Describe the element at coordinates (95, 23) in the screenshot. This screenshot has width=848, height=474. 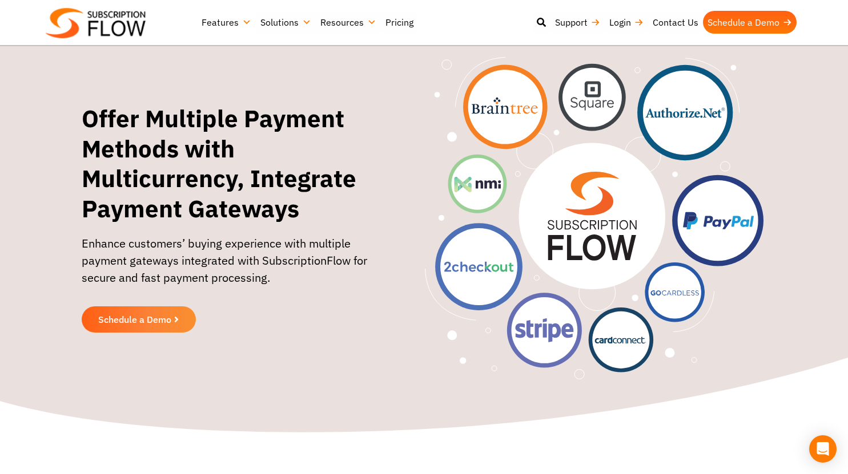
I see `img: Subscriptionflow` at that location.